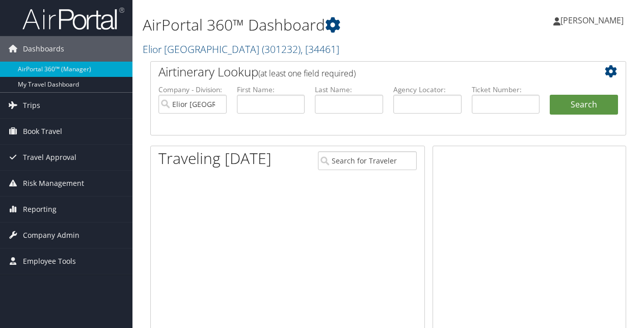 The image size is (644, 328). What do you see at coordinates (40, 209) in the screenshot?
I see `span: Reporting` at bounding box center [40, 209].